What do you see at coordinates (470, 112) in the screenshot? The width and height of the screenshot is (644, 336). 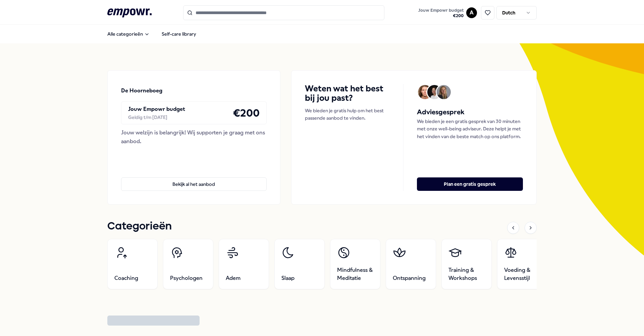 I see `h5: Adviesgesprek` at bounding box center [470, 112].